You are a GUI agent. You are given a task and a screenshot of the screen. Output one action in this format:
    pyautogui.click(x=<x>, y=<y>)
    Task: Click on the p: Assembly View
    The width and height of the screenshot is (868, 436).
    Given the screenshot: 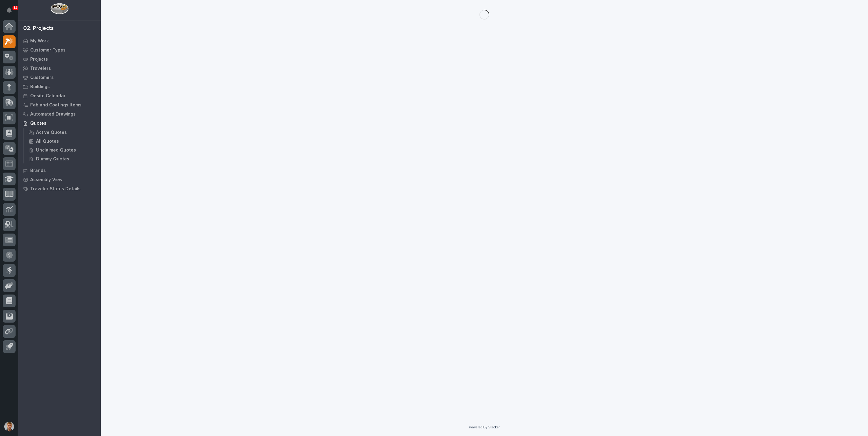 What is the action you would take?
    pyautogui.click(x=46, y=180)
    